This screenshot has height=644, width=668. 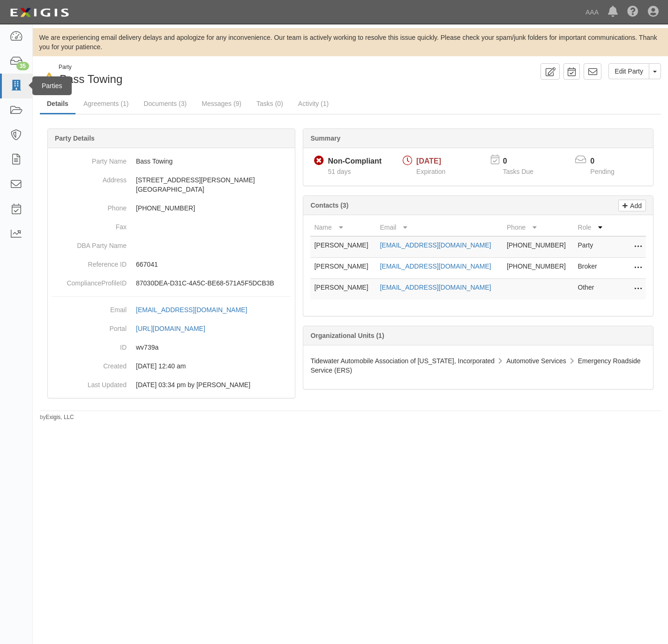 What do you see at coordinates (89, 345) in the screenshot?
I see `dt: ID` at bounding box center [89, 345].